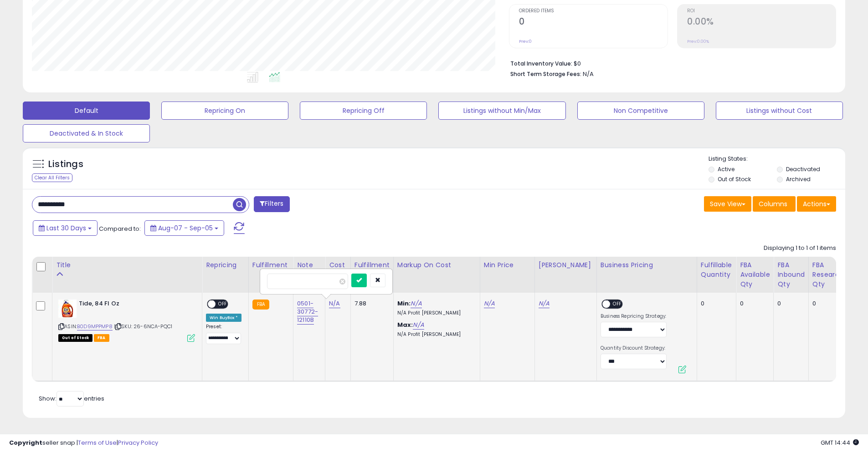 The image size is (868, 452). What do you see at coordinates (404, 303) in the screenshot?
I see `b: Min:` at bounding box center [404, 303].